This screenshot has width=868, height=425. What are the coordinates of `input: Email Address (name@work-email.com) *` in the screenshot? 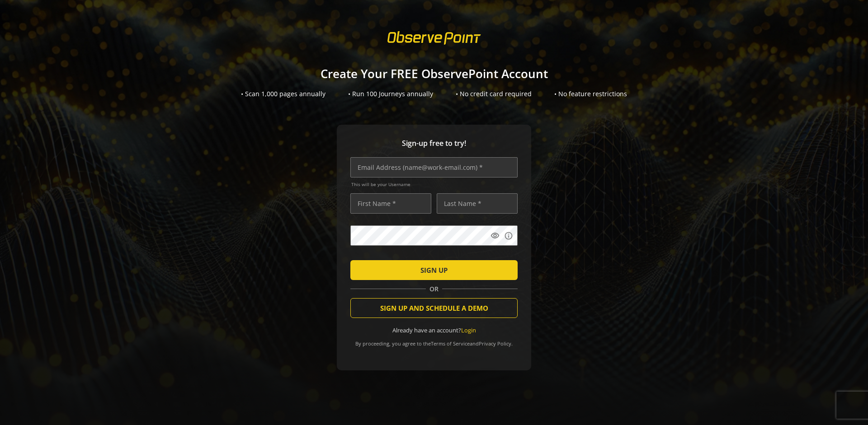 It's located at (434, 167).